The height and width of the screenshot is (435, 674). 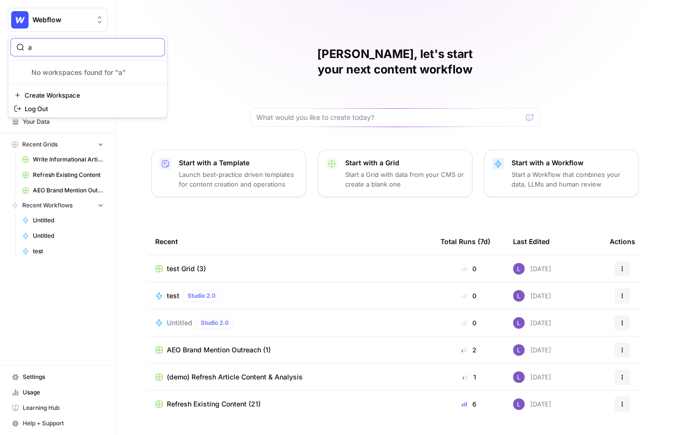 What do you see at coordinates (58, 424) in the screenshot?
I see `button: Help + Support` at bounding box center [58, 424].